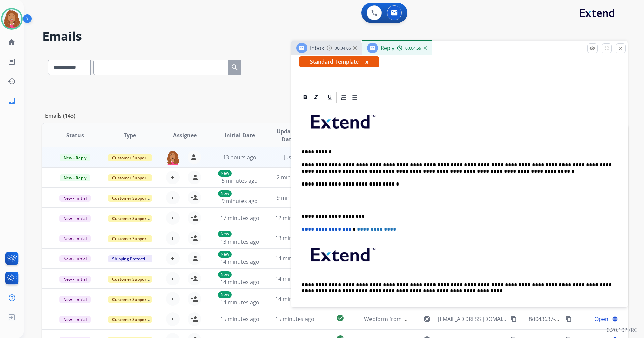 The image size is (644, 338). Describe the element at coordinates (343, 48) in the screenshot. I see `span: 00:04:06` at that location.